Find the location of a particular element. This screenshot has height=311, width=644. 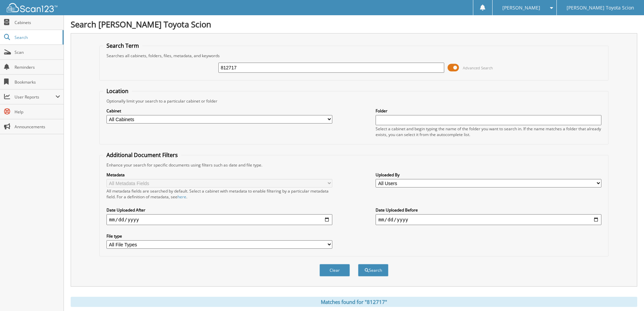

span: Search is located at coordinates (37, 37).